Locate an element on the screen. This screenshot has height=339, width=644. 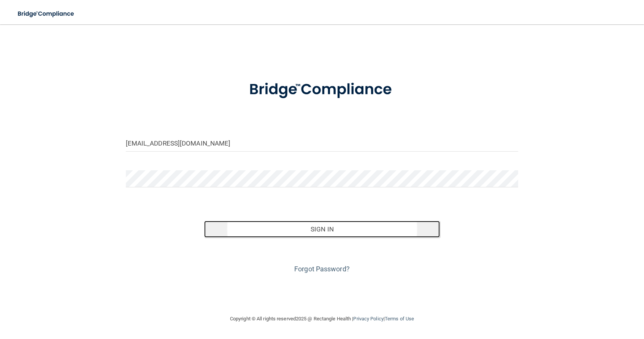
div: Copyright © All rights reserved 2025 @ Rectangle Health | | is located at coordinates (322, 319).